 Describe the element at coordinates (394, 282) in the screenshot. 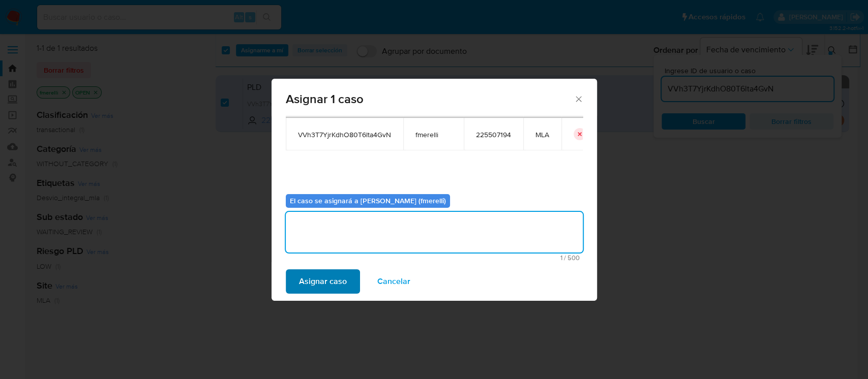

I see `span: Cancelar` at that location.